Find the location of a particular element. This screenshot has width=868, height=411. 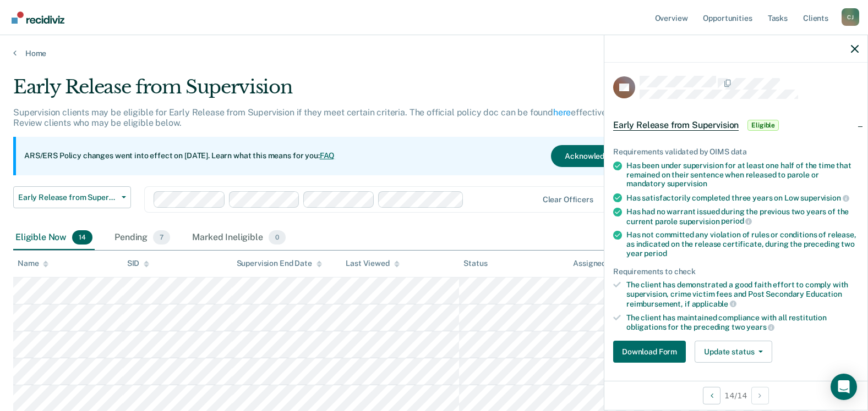

button: Next Opportunity is located at coordinates (760, 396).